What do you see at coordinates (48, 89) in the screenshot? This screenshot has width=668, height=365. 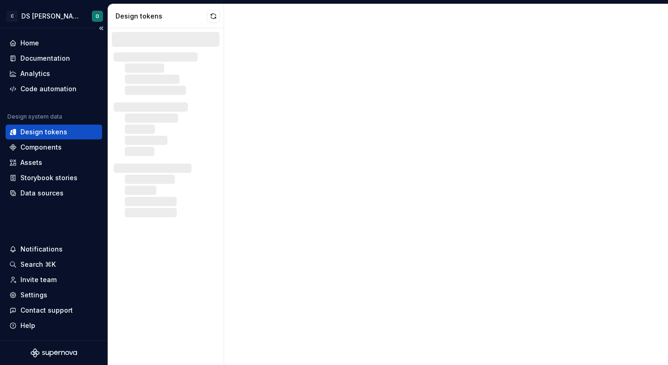 I see `div: Code automation` at bounding box center [48, 89].